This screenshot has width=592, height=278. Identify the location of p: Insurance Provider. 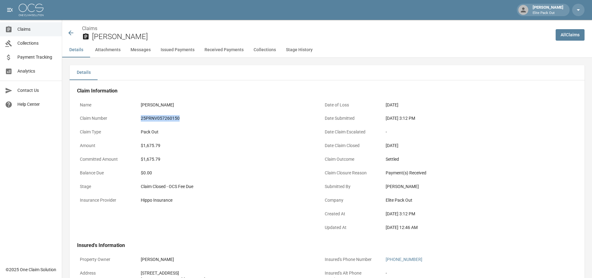
(105, 200).